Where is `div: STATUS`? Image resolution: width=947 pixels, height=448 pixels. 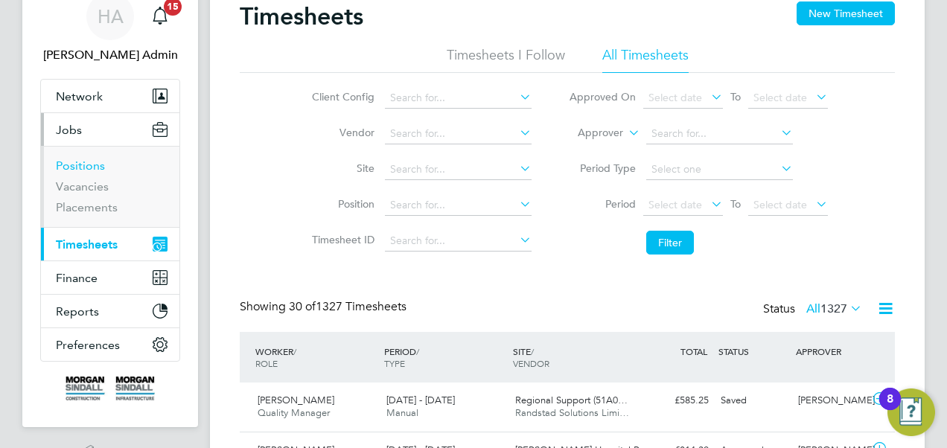
div: STATUS is located at coordinates (754, 351).